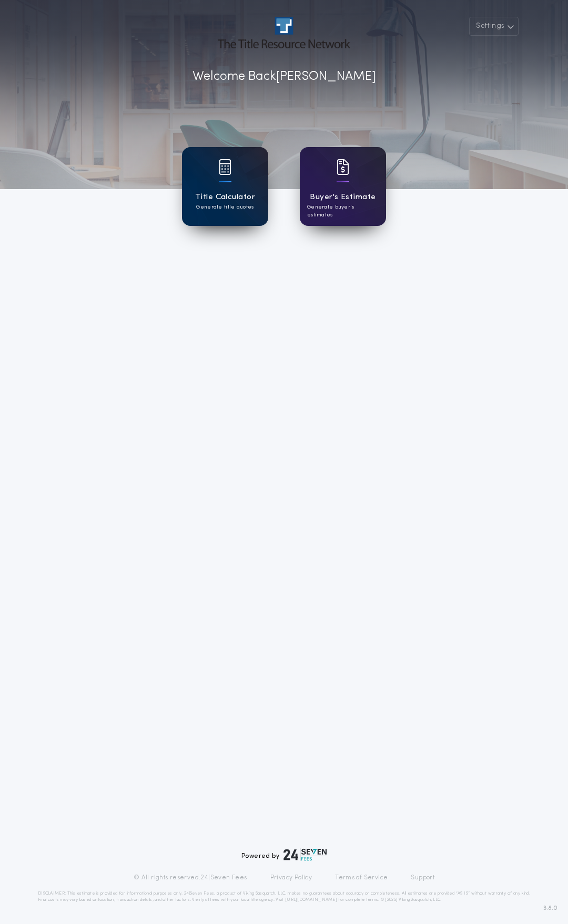  I want to click on p: DISCLAIMER: This estimate is provided for informational purposes only. 24|Seven Fees, a product o..., so click(284, 897).